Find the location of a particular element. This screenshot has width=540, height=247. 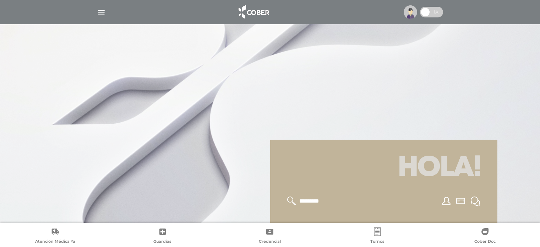

img: logo_cober_home-white.png is located at coordinates (253, 12).